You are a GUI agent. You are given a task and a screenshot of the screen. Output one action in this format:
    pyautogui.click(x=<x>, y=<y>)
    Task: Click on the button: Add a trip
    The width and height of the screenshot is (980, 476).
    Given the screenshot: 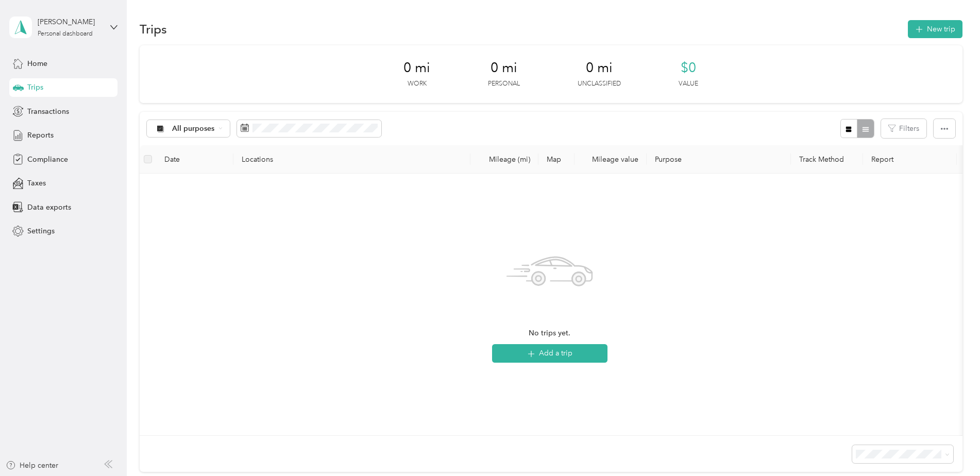 What is the action you would take?
    pyautogui.click(x=550, y=353)
    